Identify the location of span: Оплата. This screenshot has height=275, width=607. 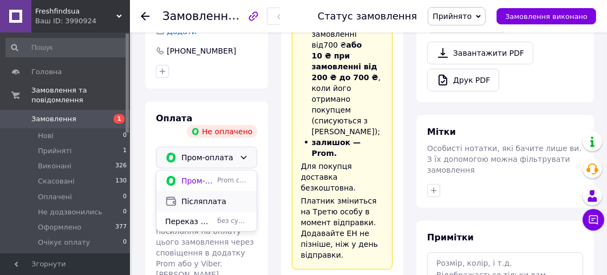
(174, 118).